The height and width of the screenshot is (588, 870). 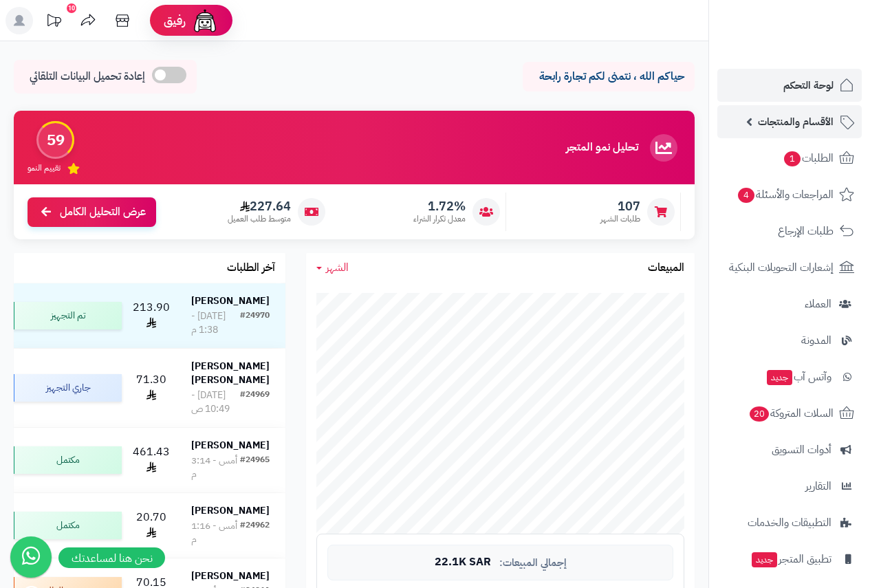 I want to click on span: إعادة تحميل البيانات التلقائي, so click(x=87, y=77).